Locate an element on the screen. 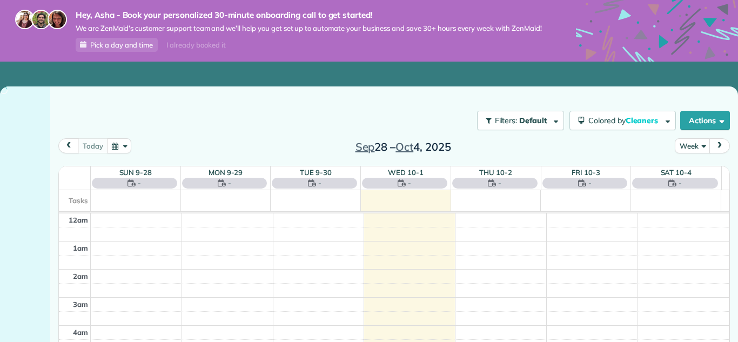  button: prev is located at coordinates (69, 145).